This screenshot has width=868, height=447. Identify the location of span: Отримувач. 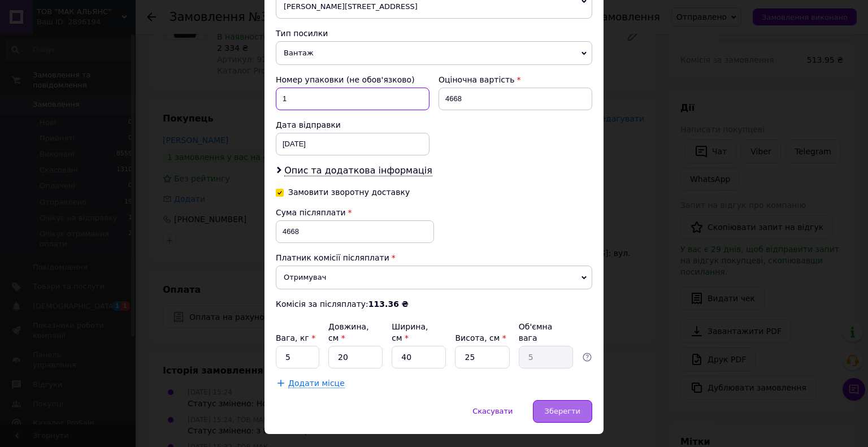
(434, 278).